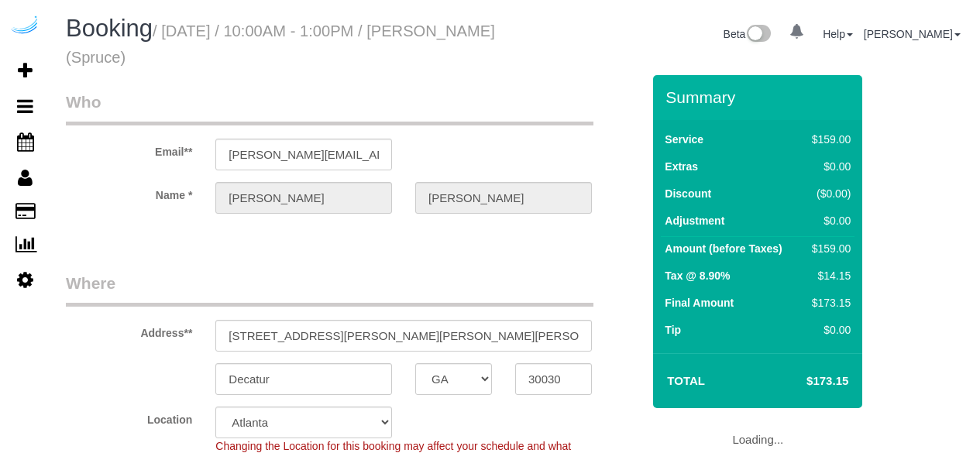  I want to click on label: Extras, so click(681, 166).